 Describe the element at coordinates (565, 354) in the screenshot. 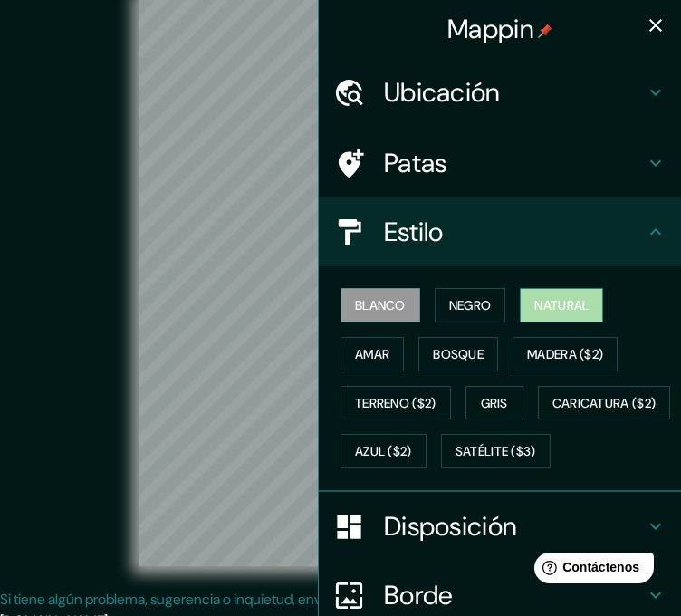

I see `button: Madera ($2)` at that location.